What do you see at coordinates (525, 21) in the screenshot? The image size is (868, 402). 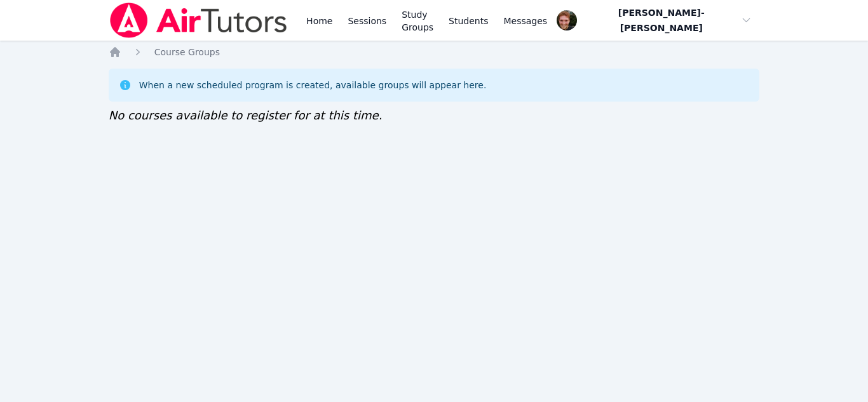 I see `span: Messages` at bounding box center [525, 21].